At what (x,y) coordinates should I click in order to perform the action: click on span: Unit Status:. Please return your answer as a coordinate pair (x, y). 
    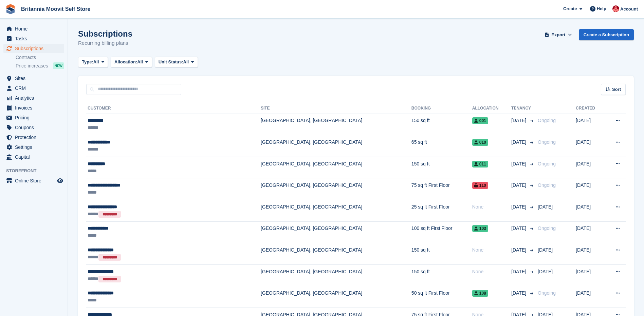
    Looking at the image, I should click on (171, 62).